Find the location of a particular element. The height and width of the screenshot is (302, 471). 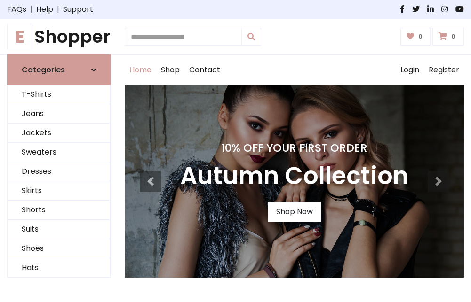

a: Hats is located at coordinates (59, 268).